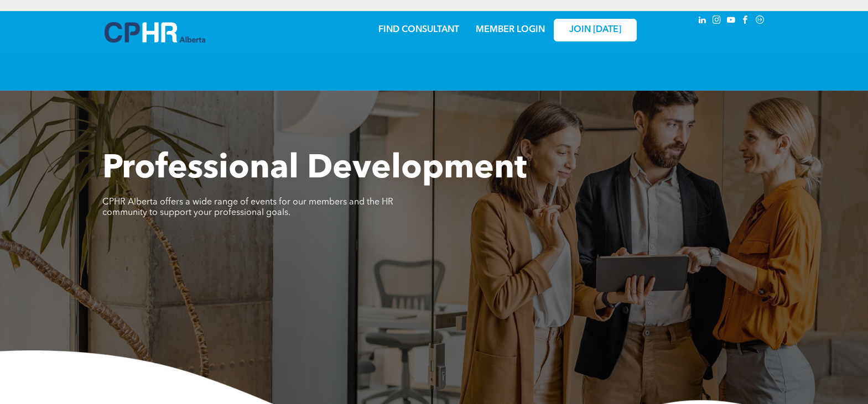  What do you see at coordinates (717, 21) in the screenshot?
I see `a: instagram` at bounding box center [717, 21].